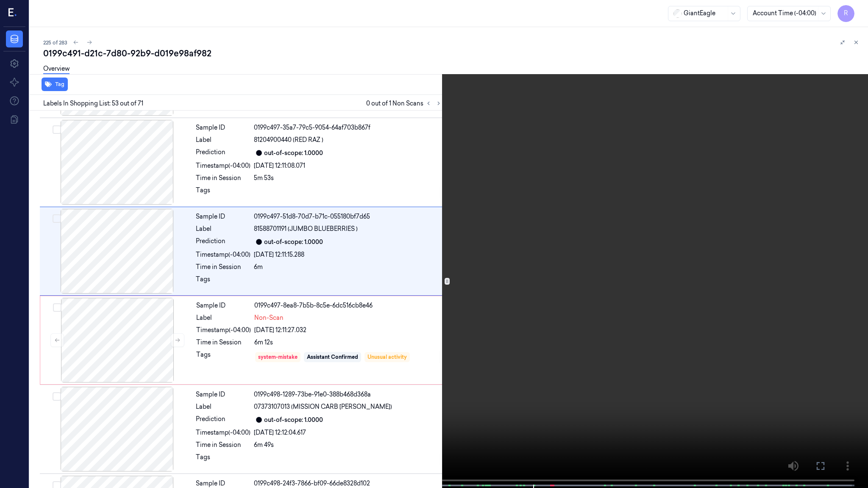 Image resolution: width=868 pixels, height=488 pixels. I want to click on span: 225 of 283, so click(55, 43).